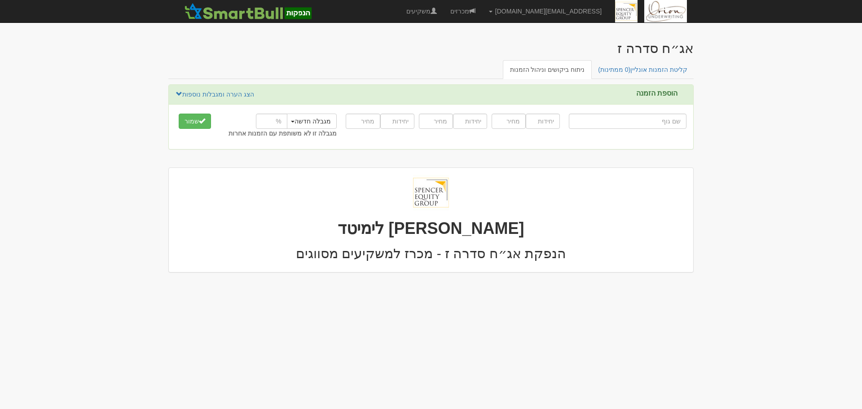 This screenshot has width=862, height=409. I want to click on a: קליטת הזמנות אונליין(0 ממתינות), so click(642, 70).